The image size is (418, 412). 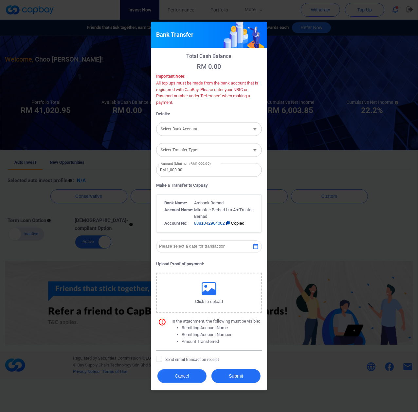 What do you see at coordinates (209, 114) in the screenshot?
I see `p: Details:` at bounding box center [209, 114].